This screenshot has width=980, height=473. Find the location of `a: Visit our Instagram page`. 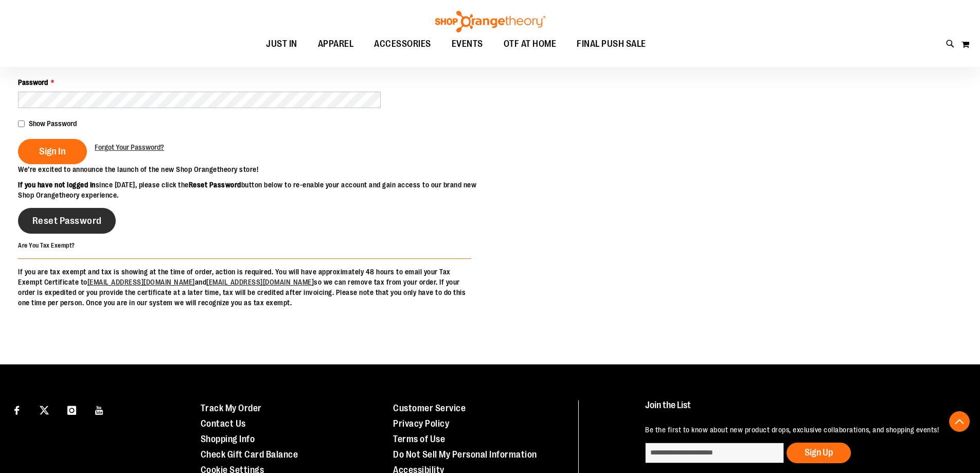

a: Visit our Instagram page is located at coordinates (72, 409).